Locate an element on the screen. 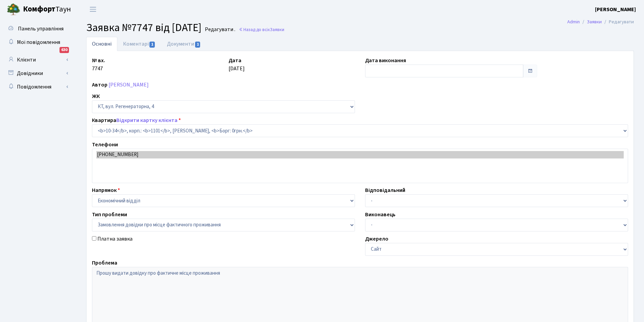 This screenshot has width=644, height=322. label: Тип проблеми is located at coordinates (109, 215).